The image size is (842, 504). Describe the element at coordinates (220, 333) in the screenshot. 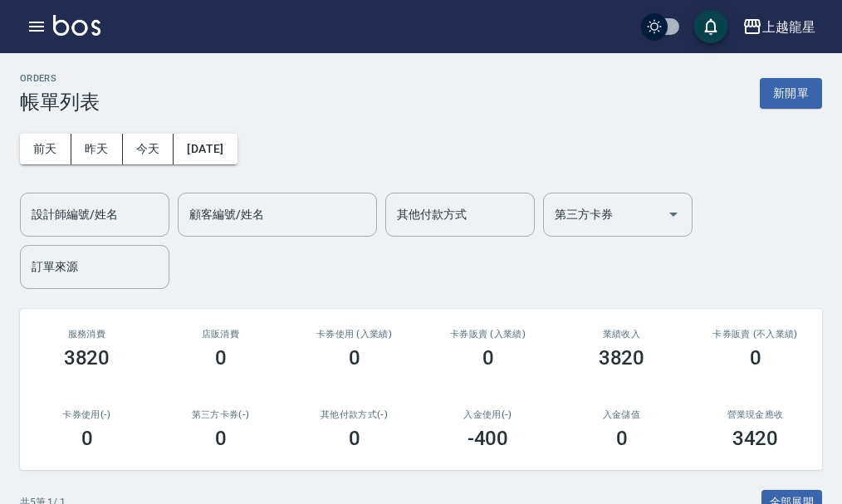

I see `h2: 店販消費` at that location.